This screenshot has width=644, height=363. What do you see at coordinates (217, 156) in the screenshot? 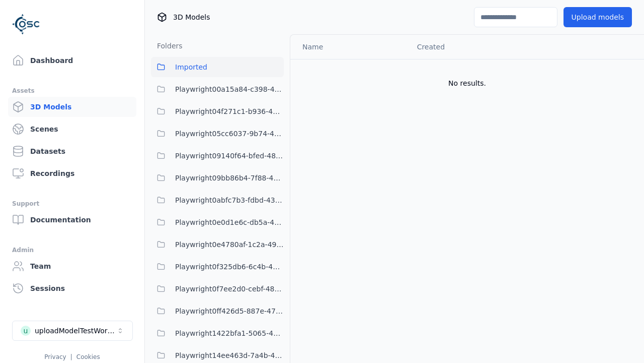
I see `button: Playwright09140f64-bfed-4894-9ae1-f5b1e6c36039` at bounding box center [217, 156].